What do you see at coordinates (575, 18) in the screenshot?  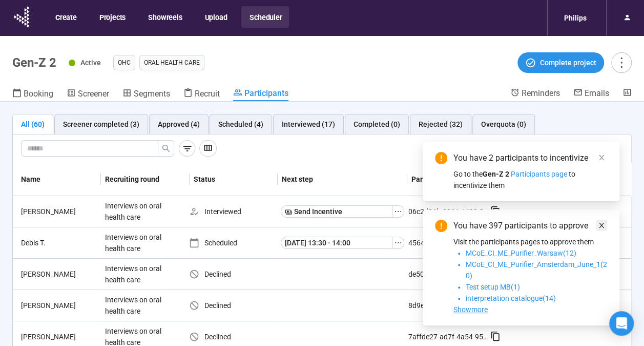 I see `div: Philips` at bounding box center [575, 18].